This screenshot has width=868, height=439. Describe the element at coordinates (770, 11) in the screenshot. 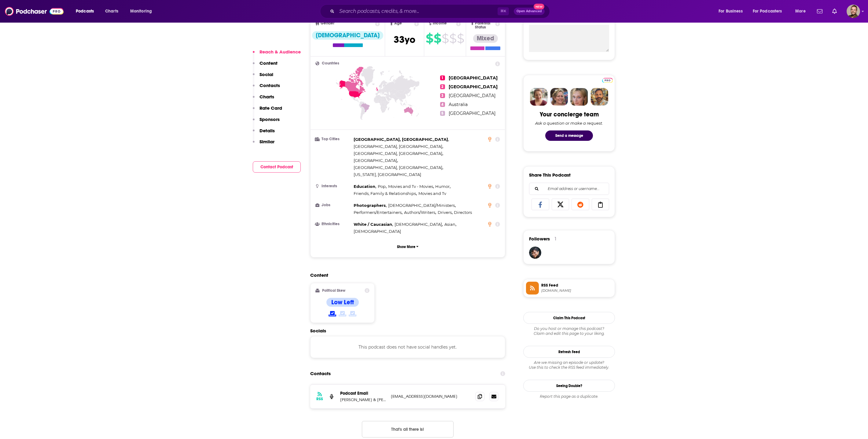

I see `button: open menu` at that location.